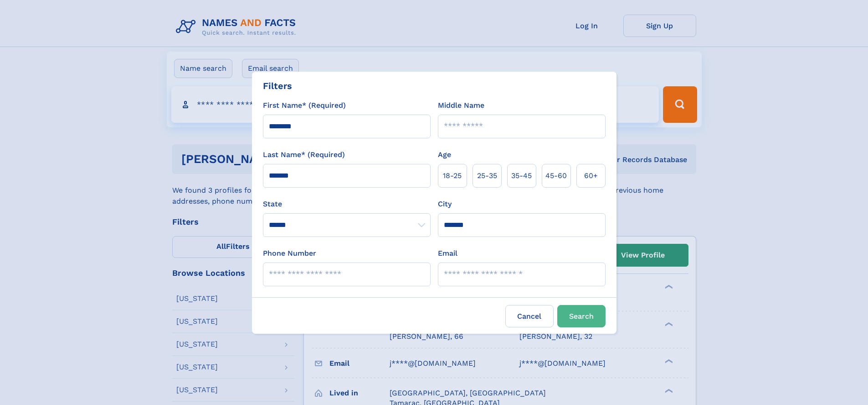  Describe the element at coordinates (521, 176) in the screenshot. I see `span: 35‑45` at that location.